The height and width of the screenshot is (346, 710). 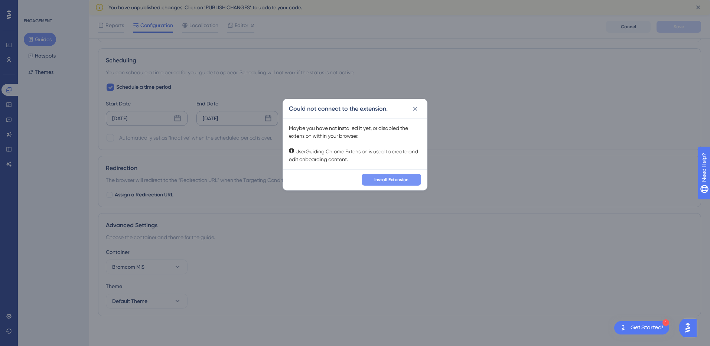 I want to click on div: Get Started!, so click(x=647, y=328).